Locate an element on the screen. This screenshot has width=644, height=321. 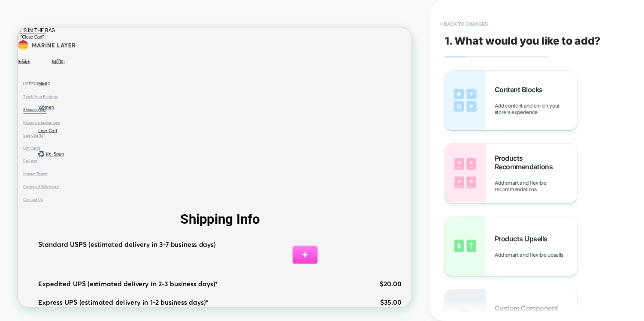
a: Custom & Wholesale is located at coordinates (31, 214).